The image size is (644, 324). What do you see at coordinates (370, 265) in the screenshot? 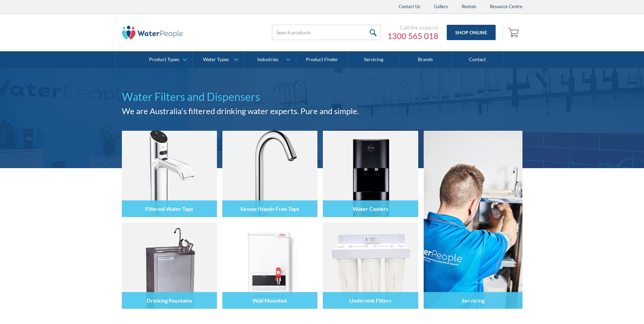
I see `a: Undersink Filters` at bounding box center [370, 265].